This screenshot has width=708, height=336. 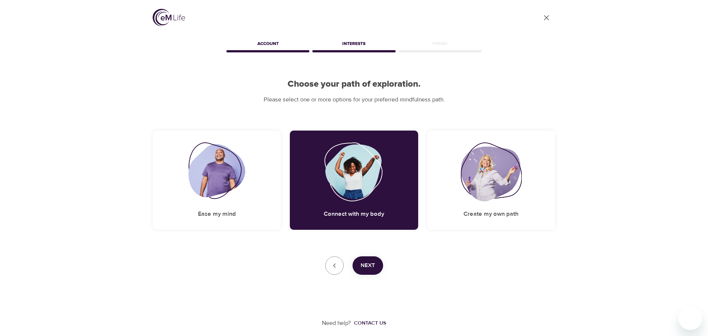 What do you see at coordinates (370, 323) in the screenshot?
I see `div: Contact us` at bounding box center [370, 323].